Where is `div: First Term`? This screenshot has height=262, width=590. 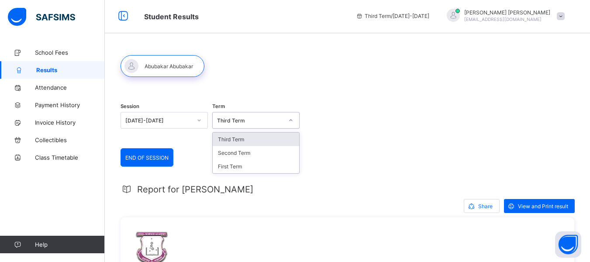 div: First Term is located at coordinates (256, 166).